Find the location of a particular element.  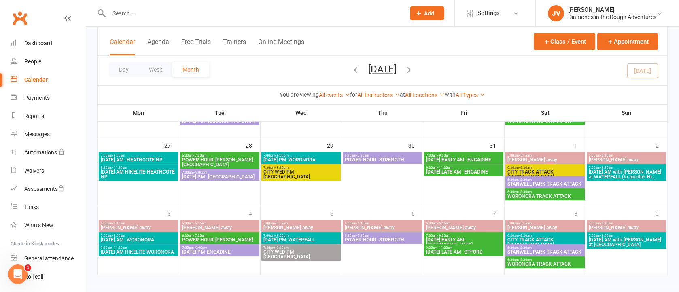

div: Payments is located at coordinates (37, 98).